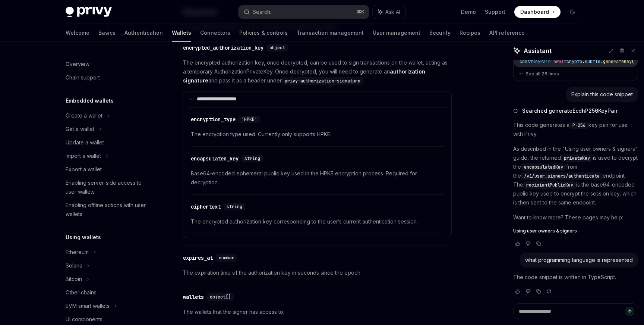 The height and width of the screenshot is (325, 644). What do you see at coordinates (617, 61) in the screenshot?
I see `span: generateKey` at bounding box center [617, 61].